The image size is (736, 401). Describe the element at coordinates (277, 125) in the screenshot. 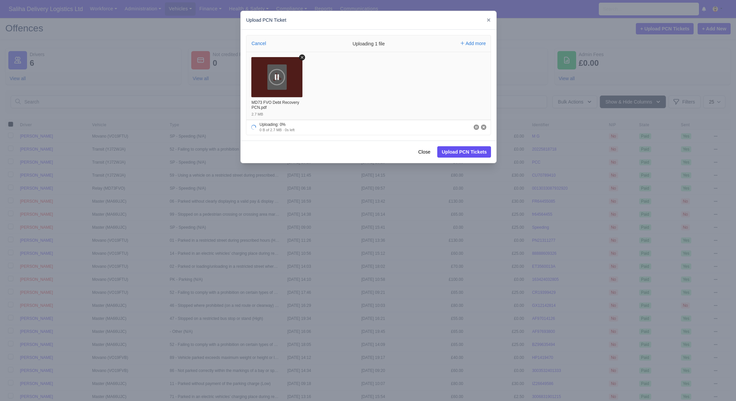

I see `div: Uploading: 0%` at that location.